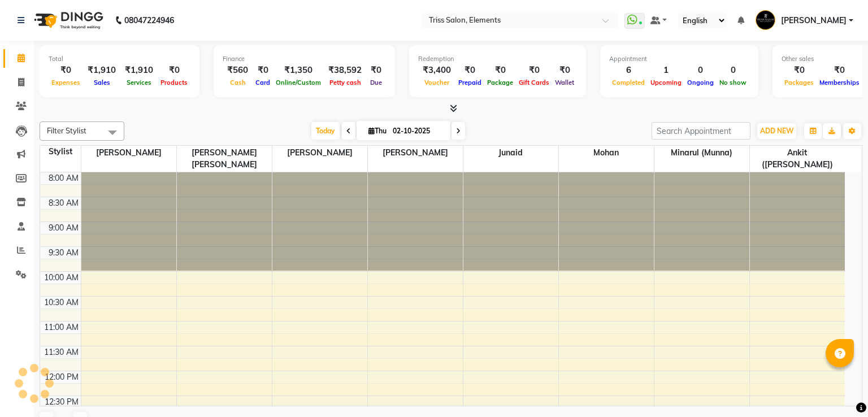 This screenshot has width=868, height=417. What do you see at coordinates (174, 82) in the screenshot?
I see `span: Products` at bounding box center [174, 82].